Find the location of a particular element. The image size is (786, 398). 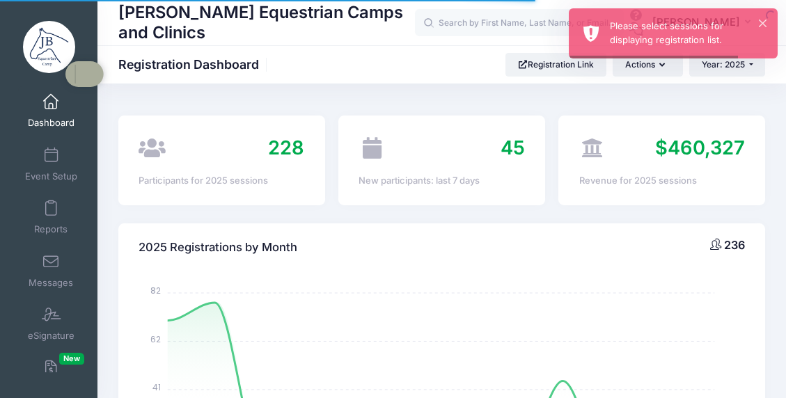

button: Actions is located at coordinates (647, 65).